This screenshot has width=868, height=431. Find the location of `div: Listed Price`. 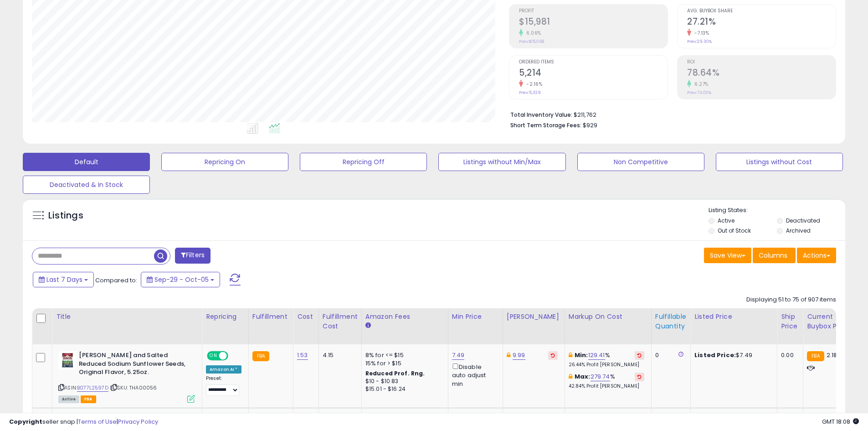

div: Listed Price is located at coordinates (734, 316).